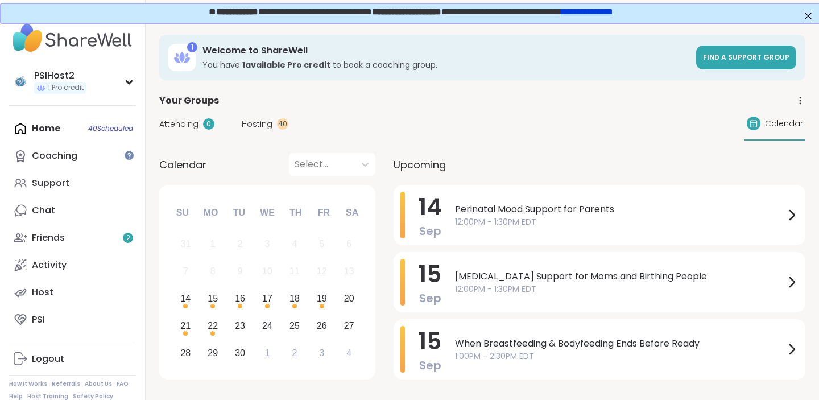  I want to click on div: 22, so click(213, 325).